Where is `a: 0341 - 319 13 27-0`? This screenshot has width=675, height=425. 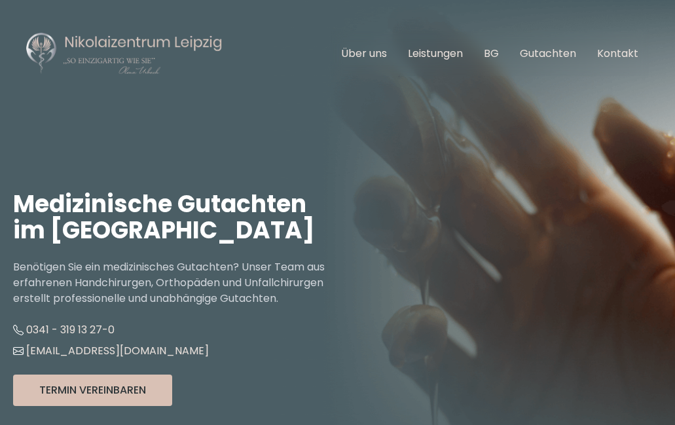 a: 0341 - 319 13 27-0 is located at coordinates (63, 329).